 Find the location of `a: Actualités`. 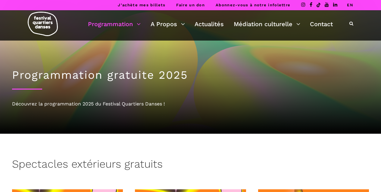

a: Actualités is located at coordinates (209, 24).